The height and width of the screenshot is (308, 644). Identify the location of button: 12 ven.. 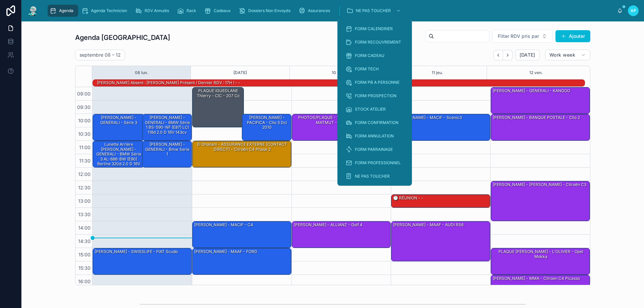
(536, 73).